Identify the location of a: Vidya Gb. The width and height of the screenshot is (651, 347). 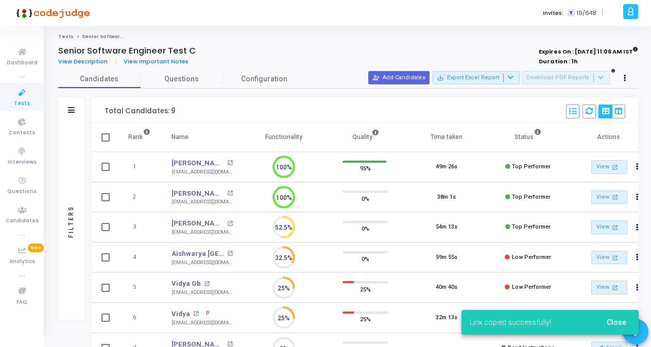
(186, 284).